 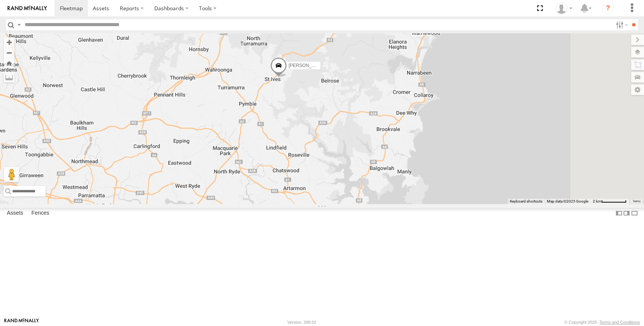 What do you see at coordinates (11, 175) in the screenshot?
I see `button: Drag Pegman onto the map to open Street View` at bounding box center [11, 175].